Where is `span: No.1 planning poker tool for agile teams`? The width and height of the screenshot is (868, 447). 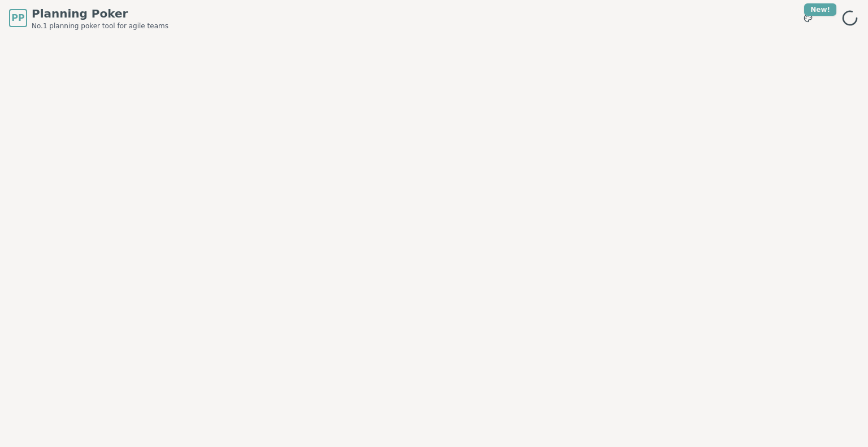
span: No.1 planning poker tool for agile teams is located at coordinates (100, 26).